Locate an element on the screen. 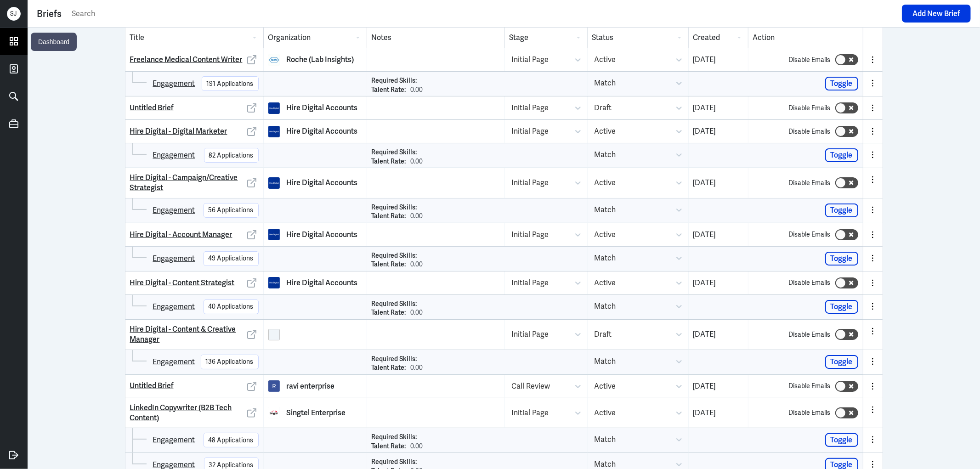 The width and height of the screenshot is (980, 469). div: 191 Applications is located at coordinates (231, 84).